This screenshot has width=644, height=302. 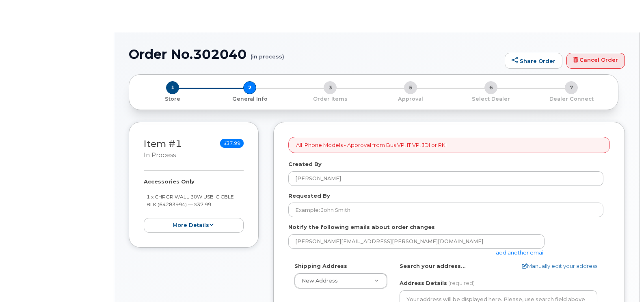 I want to click on span: New Address, so click(x=319, y=281).